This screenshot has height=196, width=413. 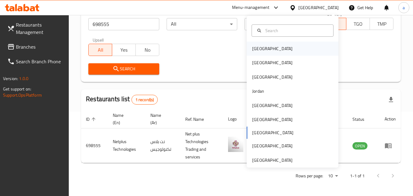 I want to click on span: Name (Ar), so click(x=162, y=119).